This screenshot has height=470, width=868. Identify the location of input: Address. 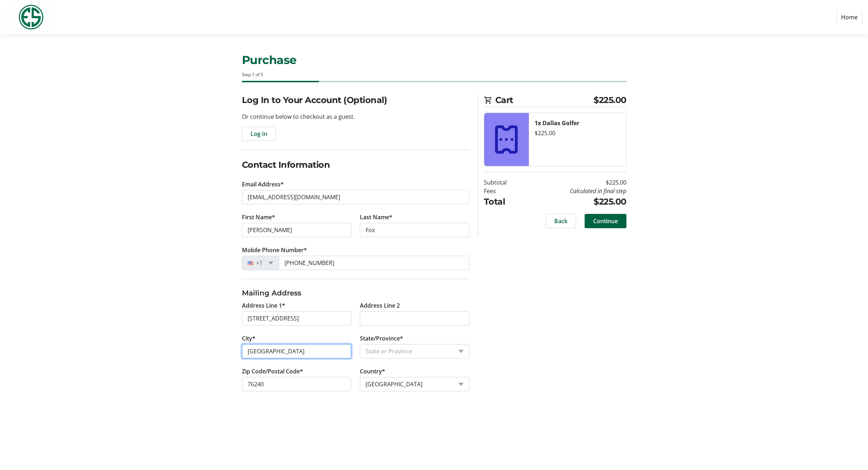
(297, 318).